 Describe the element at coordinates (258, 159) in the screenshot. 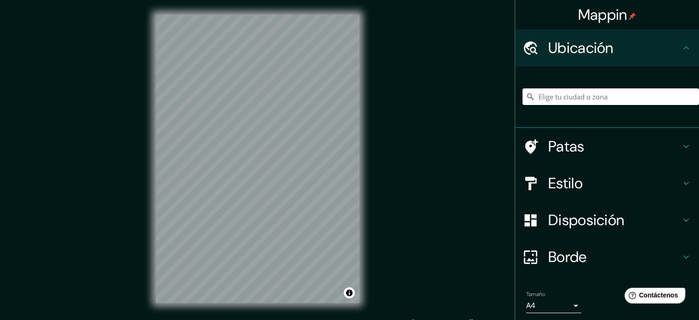

I see `canvas: Mapa` at that location.